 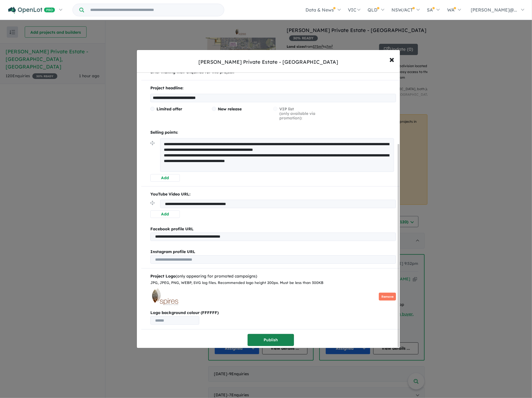 I want to click on p: Selling points:, so click(x=273, y=133).